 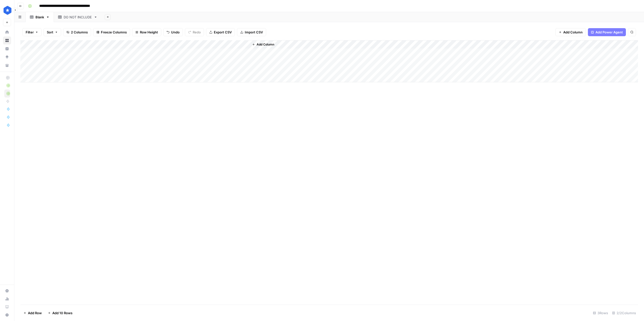 What do you see at coordinates (7, 10) in the screenshot?
I see `button: Workspace: ConsumerAffairs` at bounding box center [7, 10].